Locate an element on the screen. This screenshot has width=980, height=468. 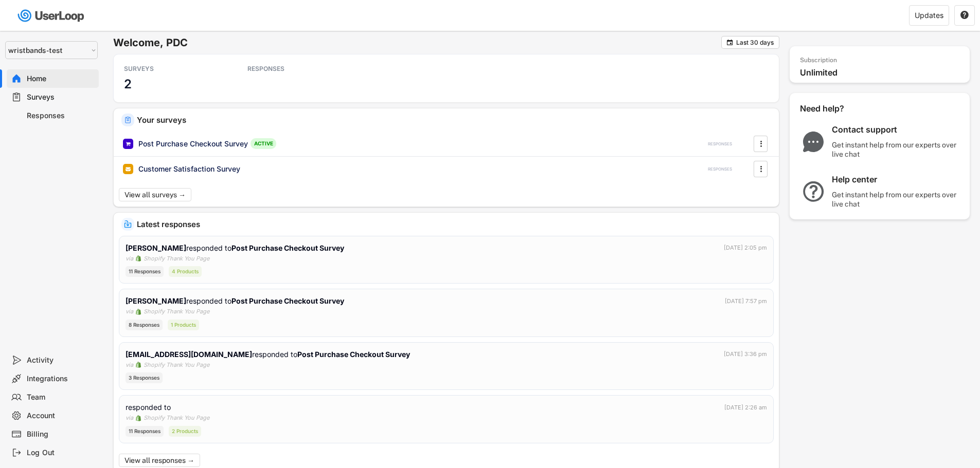
h6: Welcome, PDC is located at coordinates (417, 42).